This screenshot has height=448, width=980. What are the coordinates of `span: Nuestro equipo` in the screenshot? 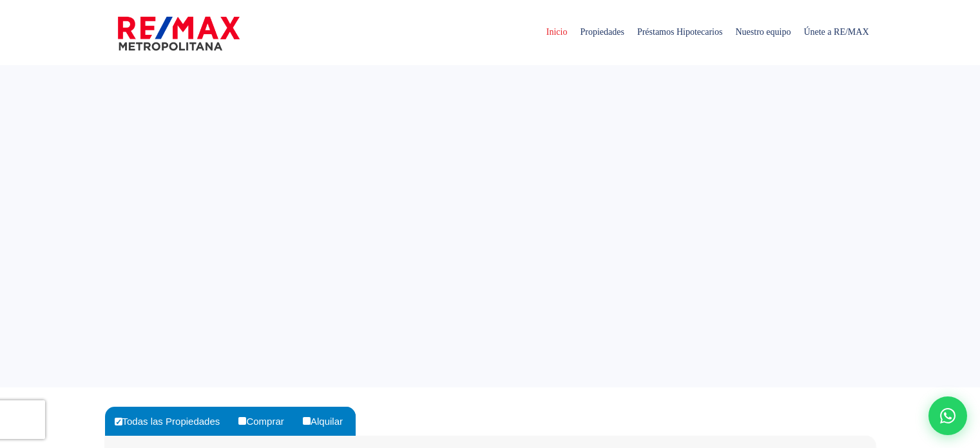 It's located at (763, 32).